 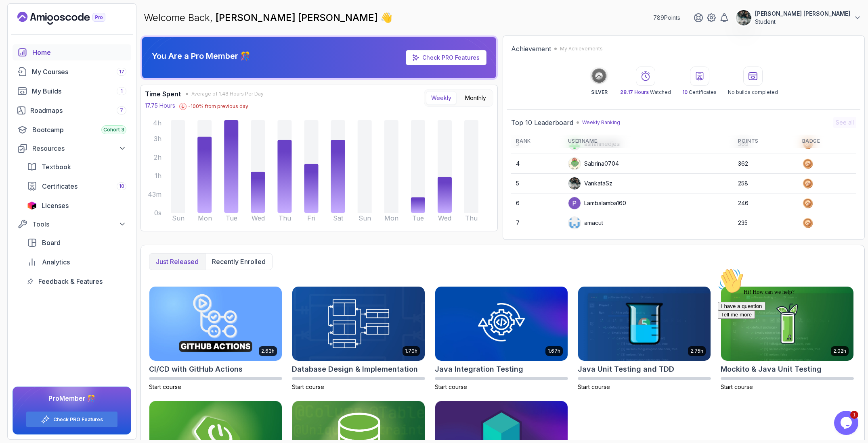 I want to click on p: Weekly Ranking, so click(x=601, y=123).